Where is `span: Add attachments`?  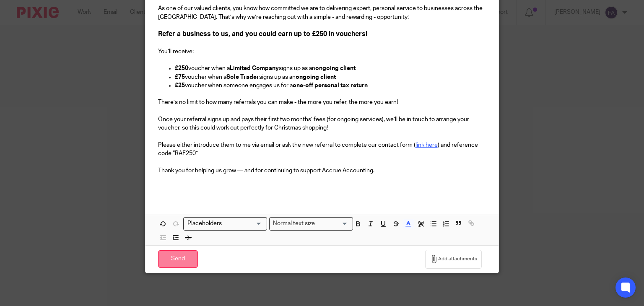
span: Add attachments is located at coordinates (457, 259).